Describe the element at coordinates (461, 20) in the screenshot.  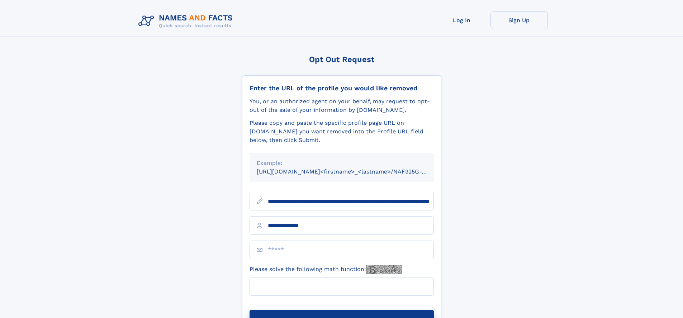
I see `a: Log In` at that location.